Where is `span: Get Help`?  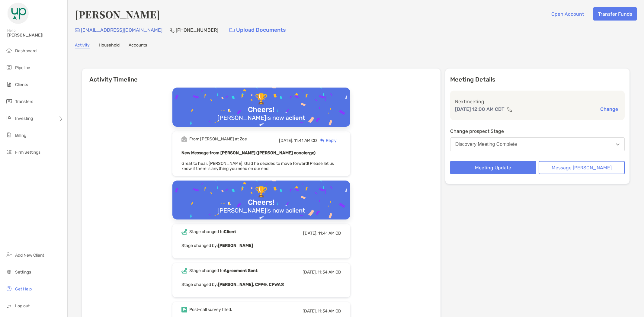
span: Get Help is located at coordinates (23, 289).